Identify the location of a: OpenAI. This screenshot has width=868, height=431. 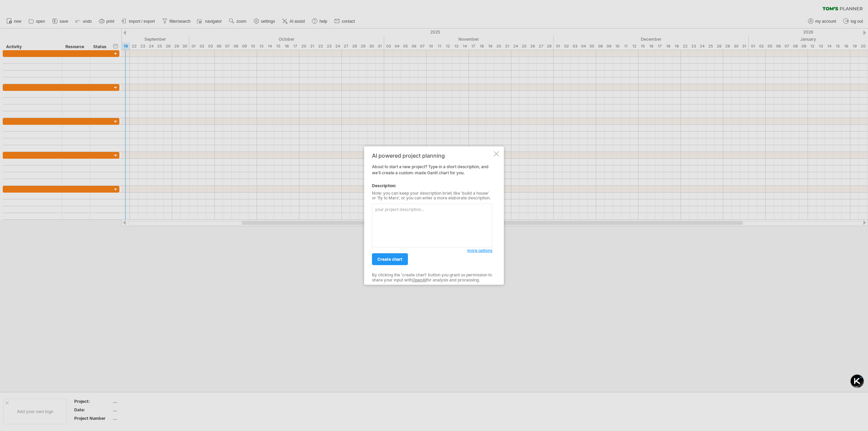
(419, 279).